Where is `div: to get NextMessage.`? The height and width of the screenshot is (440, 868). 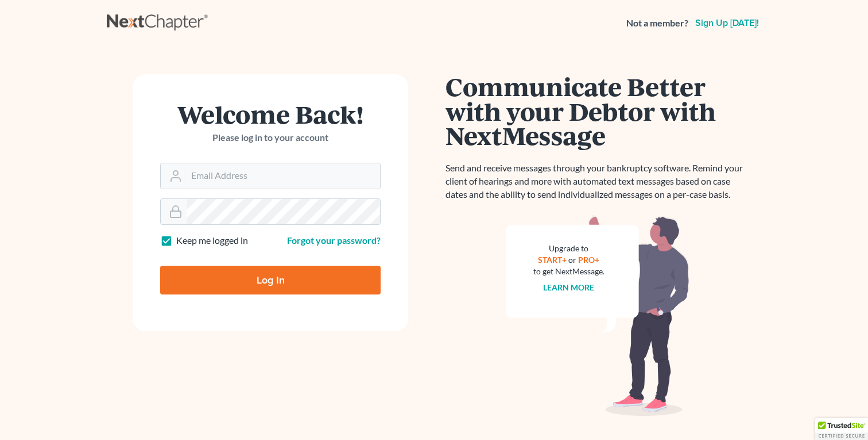
div: to get NextMessage. is located at coordinates (569, 271).